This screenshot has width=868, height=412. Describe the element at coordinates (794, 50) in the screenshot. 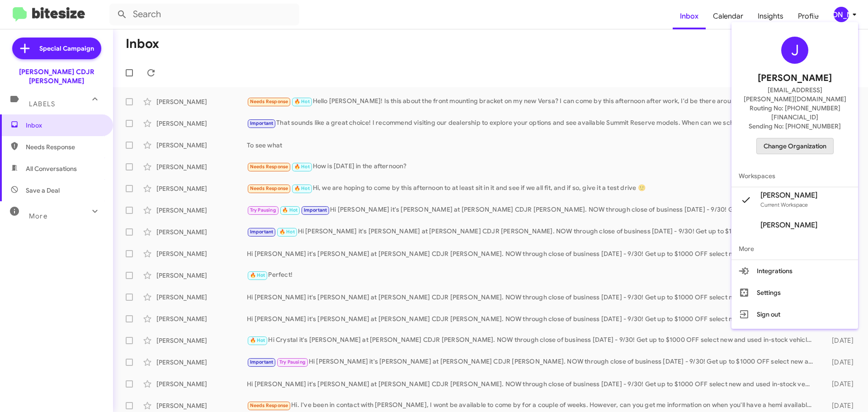

I see `div: J` at that location.